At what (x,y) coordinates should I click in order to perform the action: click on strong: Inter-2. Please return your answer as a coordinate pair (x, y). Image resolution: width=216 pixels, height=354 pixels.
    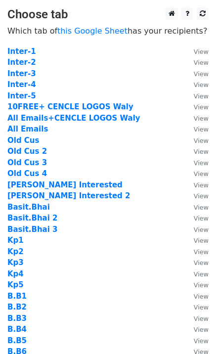
    Looking at the image, I should click on (22, 62).